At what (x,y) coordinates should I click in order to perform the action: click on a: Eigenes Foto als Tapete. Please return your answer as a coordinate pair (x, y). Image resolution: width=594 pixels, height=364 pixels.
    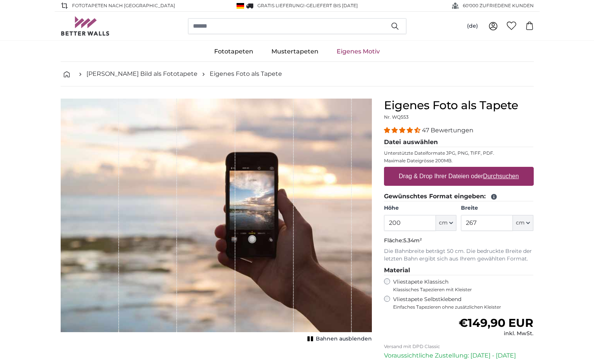
    Looking at the image, I should click on (246, 74).